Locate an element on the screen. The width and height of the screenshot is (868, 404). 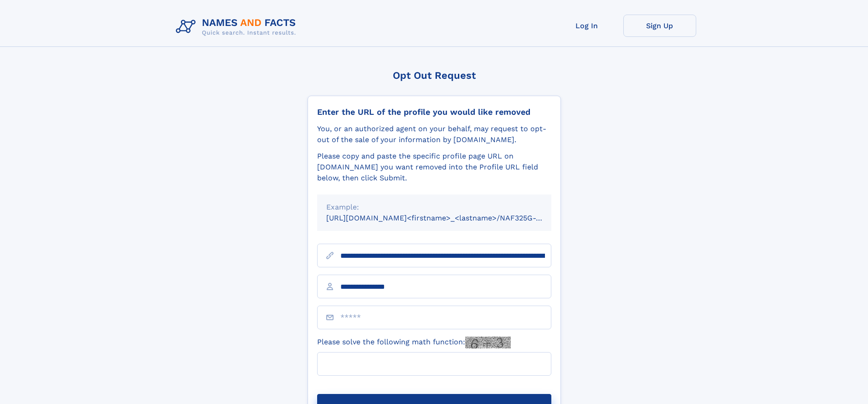
div: You, or an authorized agent on your behalf, may request to opt-out of the sale of your informatio... is located at coordinates (434, 134).